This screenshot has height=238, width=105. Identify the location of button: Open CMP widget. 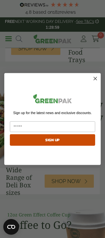
(11, 227).